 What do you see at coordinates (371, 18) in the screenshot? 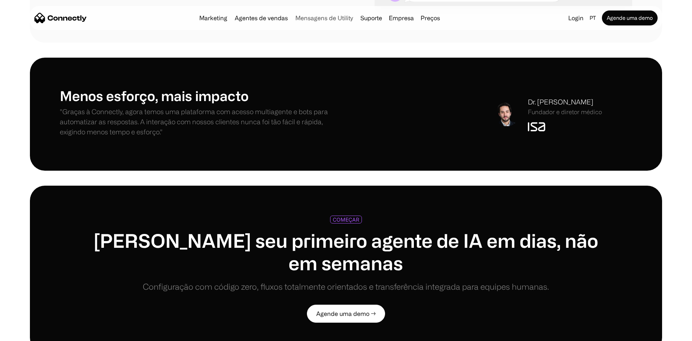
I see `a: Suporte` at bounding box center [371, 18].